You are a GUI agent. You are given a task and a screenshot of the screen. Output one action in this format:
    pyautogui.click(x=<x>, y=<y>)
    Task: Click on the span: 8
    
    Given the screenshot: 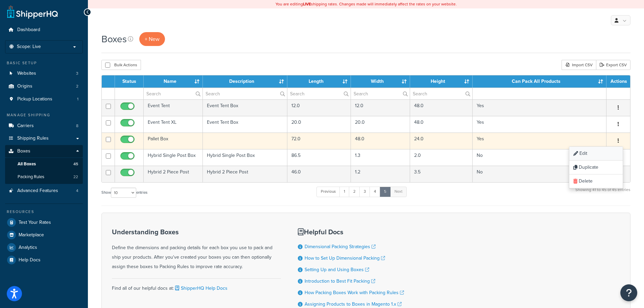 What is the action you would take?
    pyautogui.click(x=77, y=126)
    